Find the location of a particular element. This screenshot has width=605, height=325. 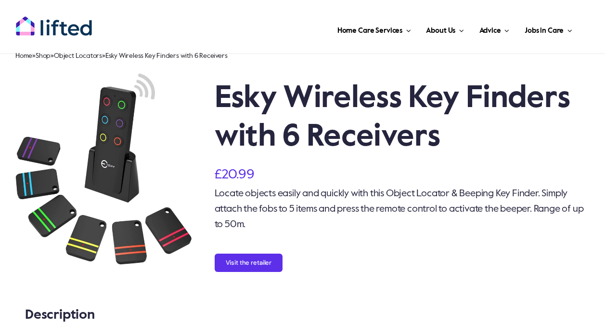

a: lifted-logo is located at coordinates (54, 21).